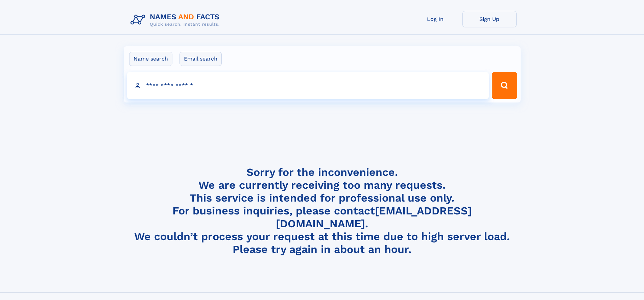 The width and height of the screenshot is (644, 300). What do you see at coordinates (436, 19) in the screenshot?
I see `a: Log In` at bounding box center [436, 19].